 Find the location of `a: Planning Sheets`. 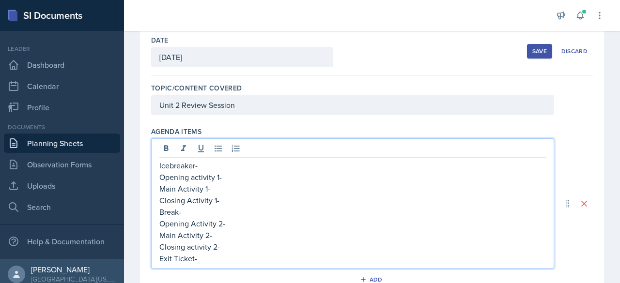

a: Planning Sheets is located at coordinates (62, 143).